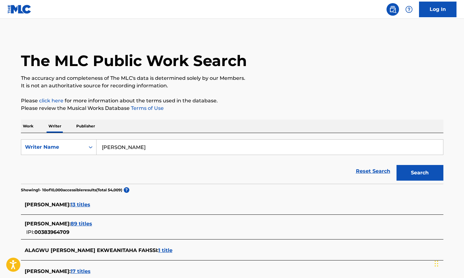 This screenshot has width=464, height=278. What do you see at coordinates (72, 190) in the screenshot?
I see `p: Showing 1 - 10 of 10,000 accessible results (Total 54,009 )` at bounding box center [72, 190].